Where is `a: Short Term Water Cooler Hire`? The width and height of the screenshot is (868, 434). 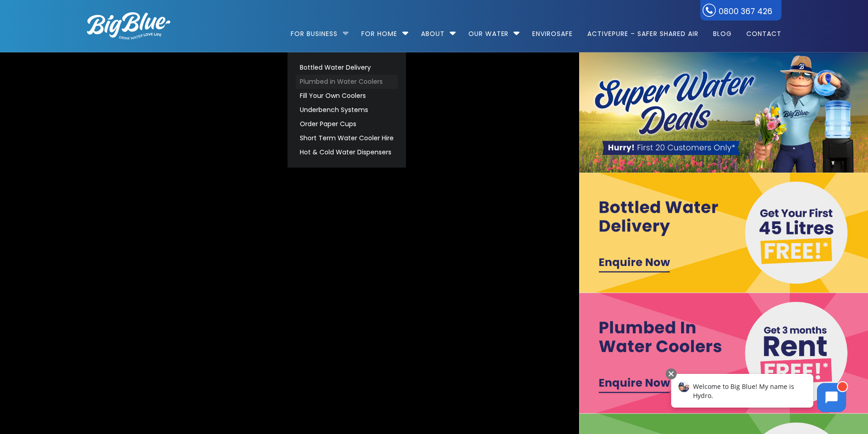 a: Short Term Water Cooler Hire is located at coordinates (347, 138).